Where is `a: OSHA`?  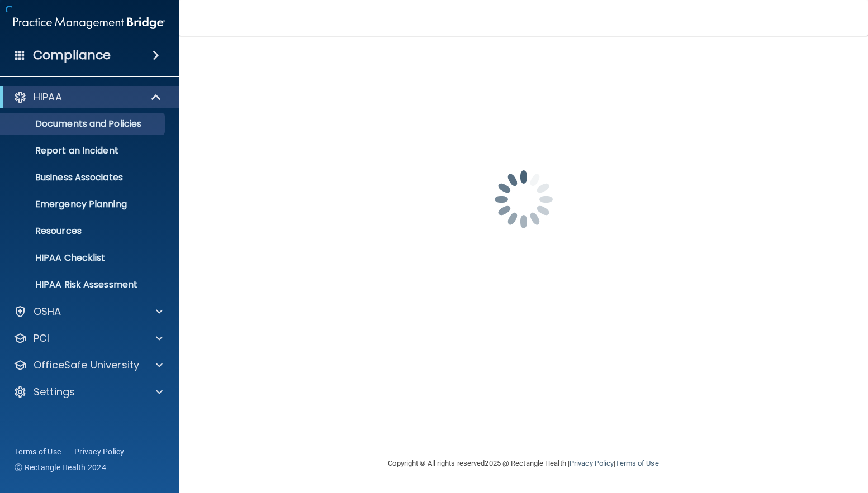 a: OSHA is located at coordinates (88, 312).